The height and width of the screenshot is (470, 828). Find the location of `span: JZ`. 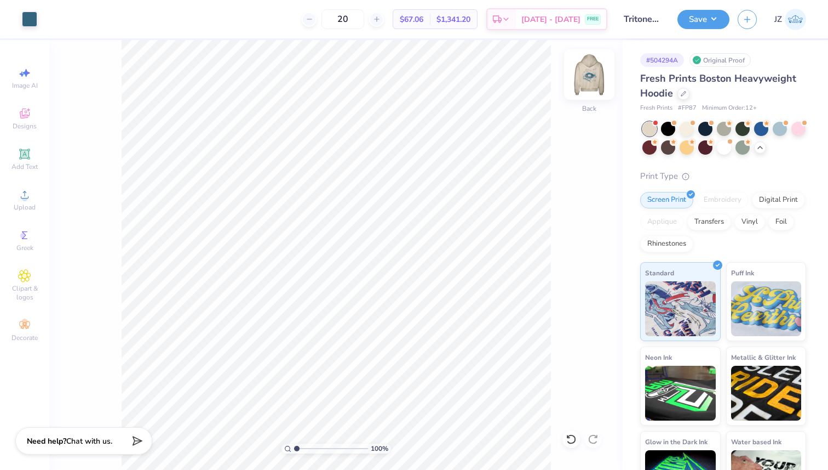

span: JZ is located at coordinates (779, 19).